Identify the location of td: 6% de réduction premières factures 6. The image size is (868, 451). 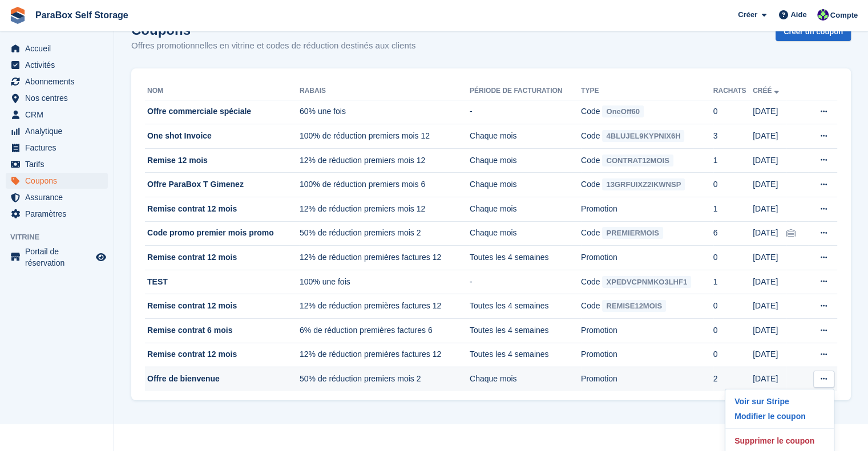
(384, 331).